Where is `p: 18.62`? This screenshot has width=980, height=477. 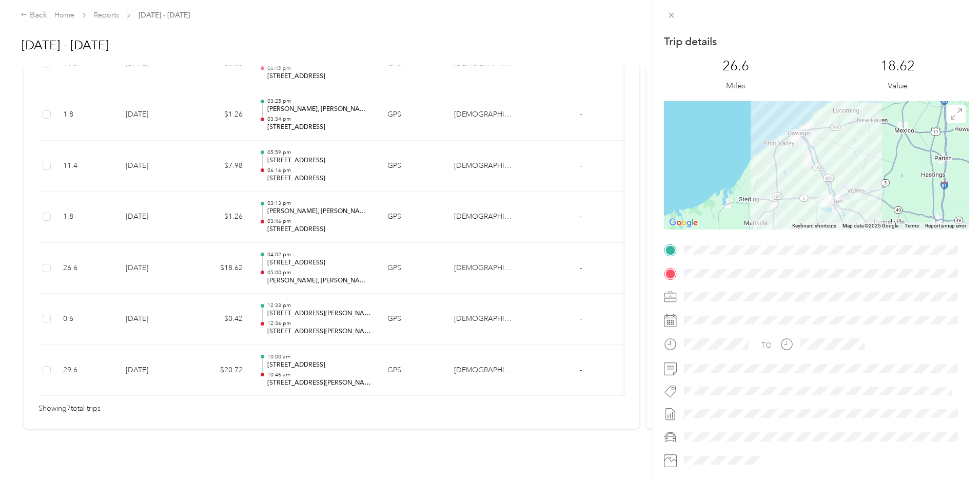
p: 18.62 is located at coordinates (898, 66).